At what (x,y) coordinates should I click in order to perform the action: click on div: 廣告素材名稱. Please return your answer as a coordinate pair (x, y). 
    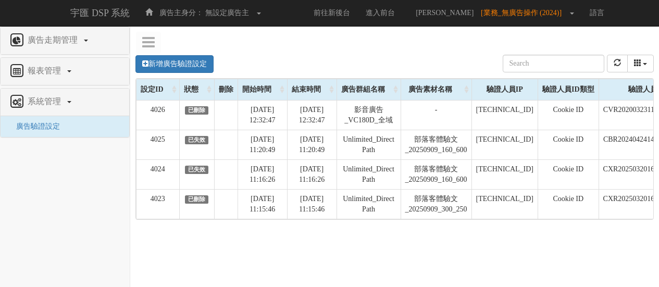
    Looking at the image, I should click on (436, 90).